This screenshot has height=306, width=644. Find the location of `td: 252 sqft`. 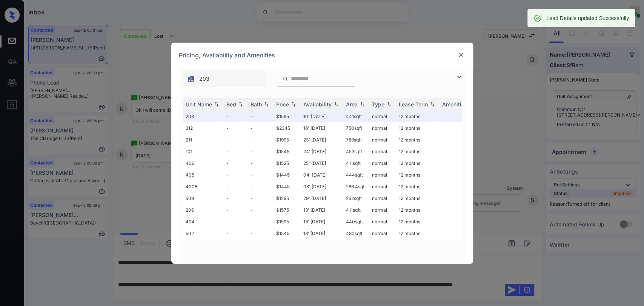

td: 252 sqft is located at coordinates (356, 199).